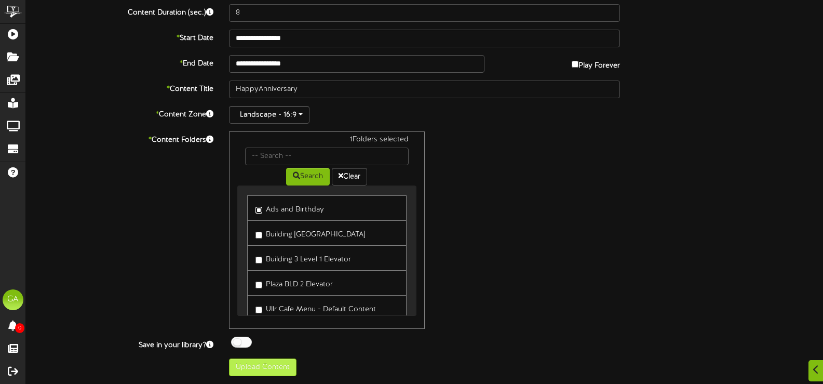 The width and height of the screenshot is (823, 384). What do you see at coordinates (308, 177) in the screenshot?
I see `button: Search` at bounding box center [308, 177].